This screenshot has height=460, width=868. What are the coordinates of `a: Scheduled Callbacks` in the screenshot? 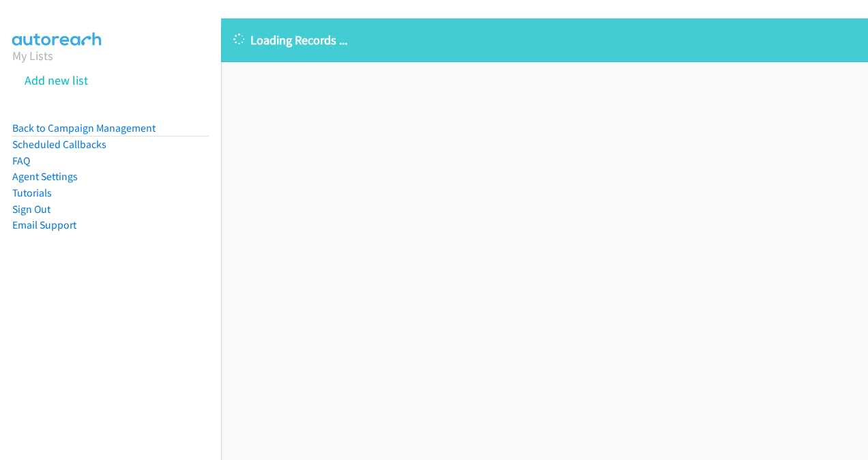 It's located at (60, 144).